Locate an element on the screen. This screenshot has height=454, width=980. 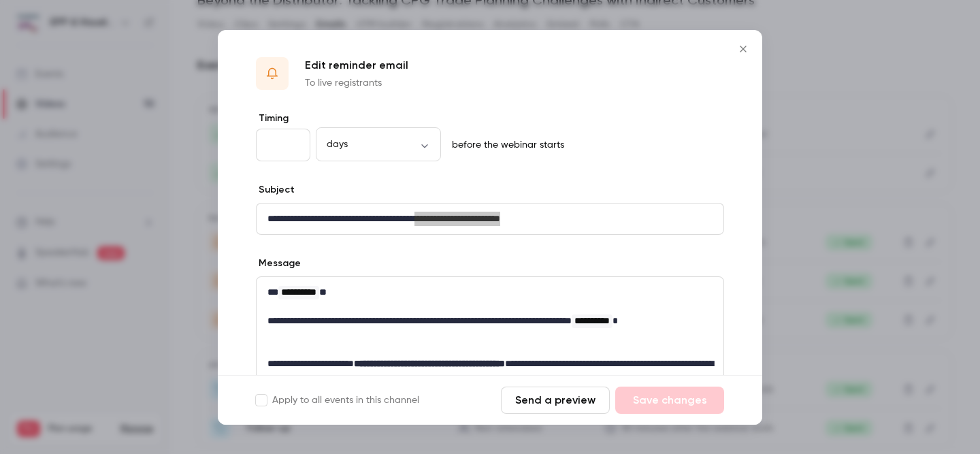
p: To live registrants is located at coordinates (357, 83).